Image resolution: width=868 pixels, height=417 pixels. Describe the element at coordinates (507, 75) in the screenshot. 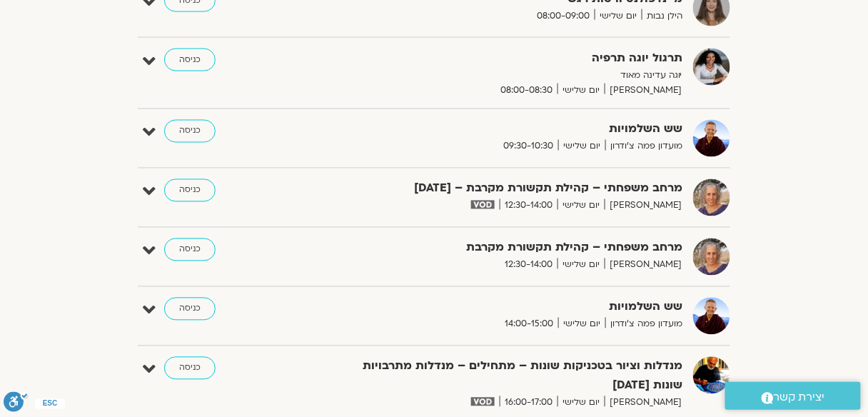

I see `p: יוגה עדינה מאוד` at that location.